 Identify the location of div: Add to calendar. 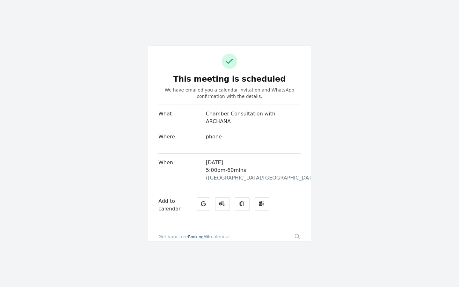
(176, 205).